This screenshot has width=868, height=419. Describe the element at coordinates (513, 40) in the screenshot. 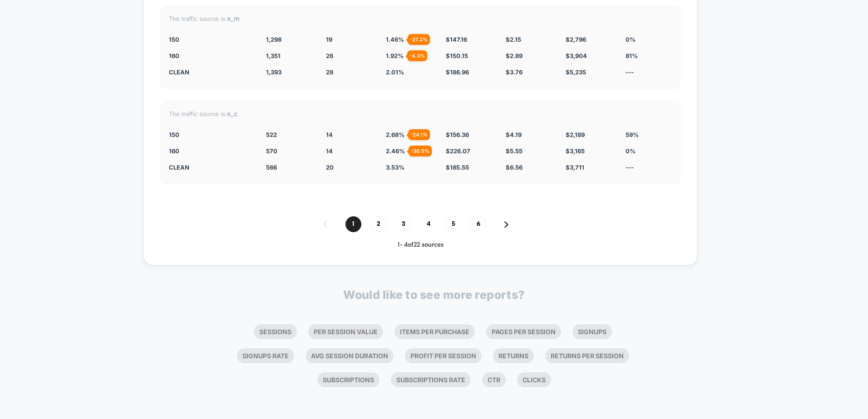

I see `span: $ 2.15` at that location.